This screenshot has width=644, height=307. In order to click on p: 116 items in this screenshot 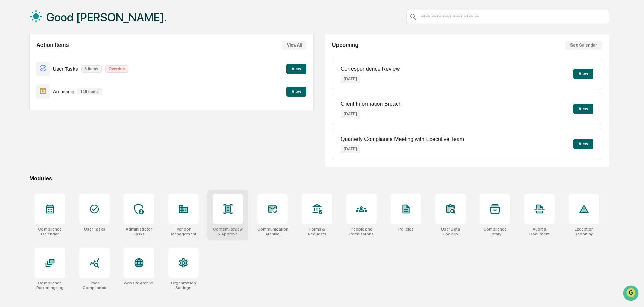, I will do `click(89, 92)`.